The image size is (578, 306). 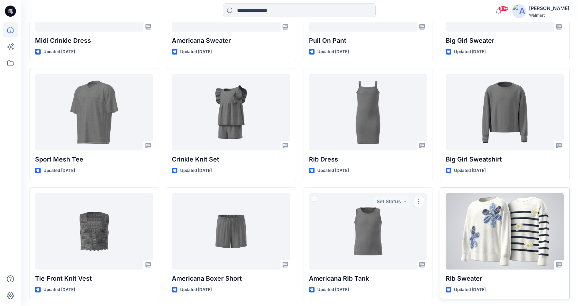 What do you see at coordinates (505, 112) in the screenshot?
I see `a: Big Girl Sweatshirt` at bounding box center [505, 112].